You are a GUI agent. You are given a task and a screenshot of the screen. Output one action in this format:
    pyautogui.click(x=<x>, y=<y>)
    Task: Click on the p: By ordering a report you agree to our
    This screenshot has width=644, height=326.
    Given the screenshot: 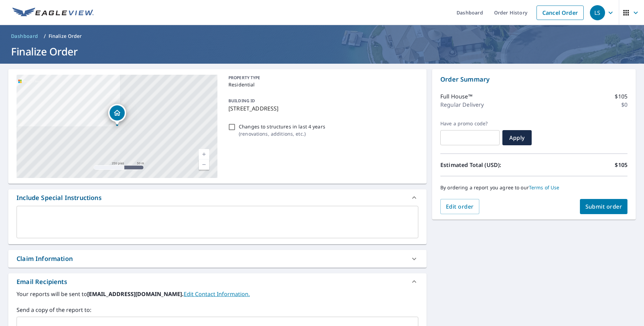 What is the action you would take?
    pyautogui.click(x=534, y=188)
    